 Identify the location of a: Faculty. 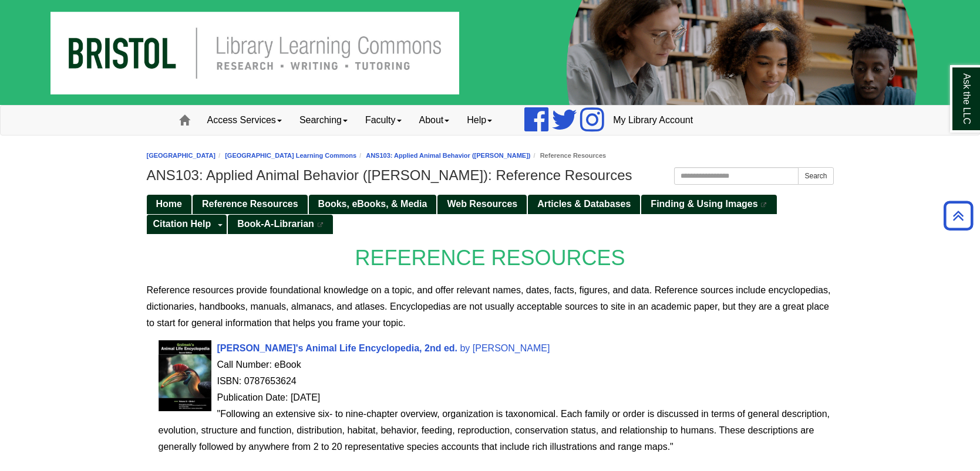
(384, 120).